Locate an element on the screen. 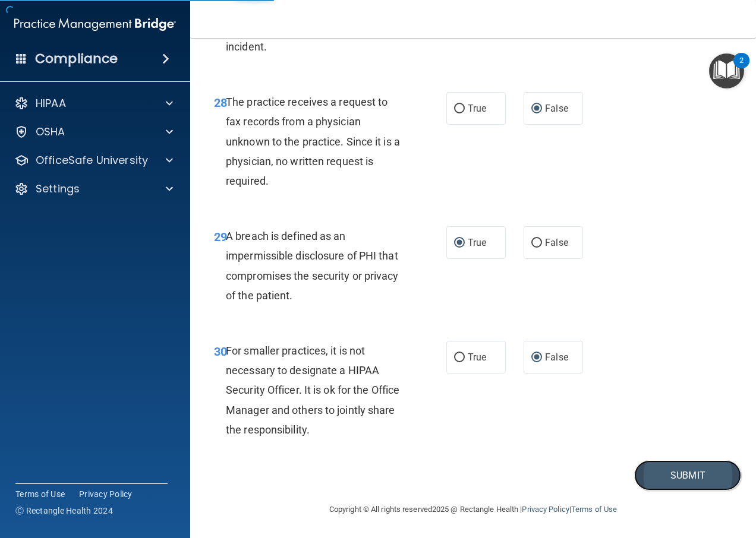 This screenshot has height=538, width=756. span: A breach is defined as an impermissible disclosure of PHI that compromises the security or privac... is located at coordinates (312, 265).